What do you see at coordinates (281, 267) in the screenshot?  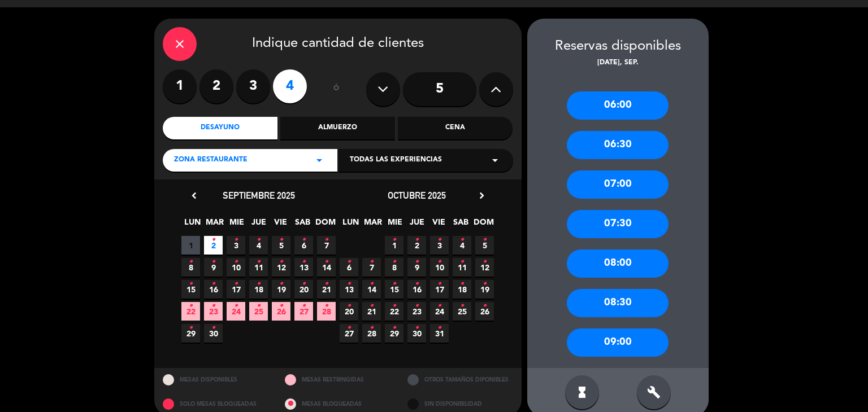 I see `span: 12` at bounding box center [281, 267].